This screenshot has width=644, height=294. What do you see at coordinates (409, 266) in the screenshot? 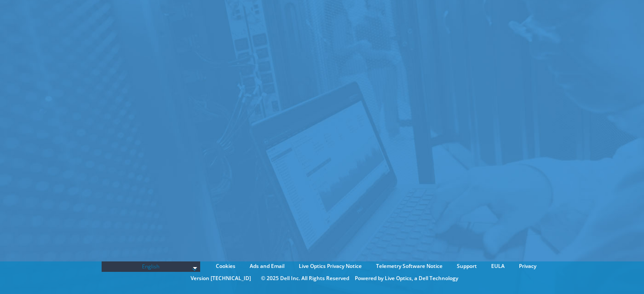
I see `a: Telemetry Software Notice` at bounding box center [409, 266].